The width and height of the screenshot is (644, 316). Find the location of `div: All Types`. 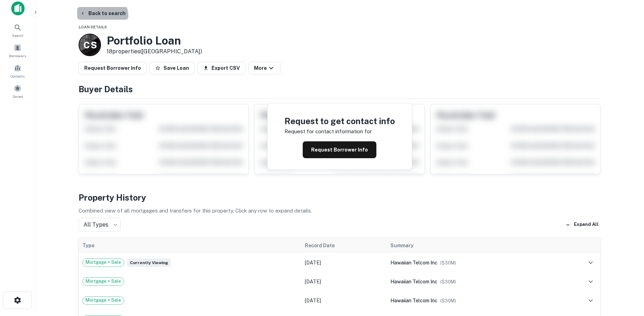

div: All Types is located at coordinates (99, 224).